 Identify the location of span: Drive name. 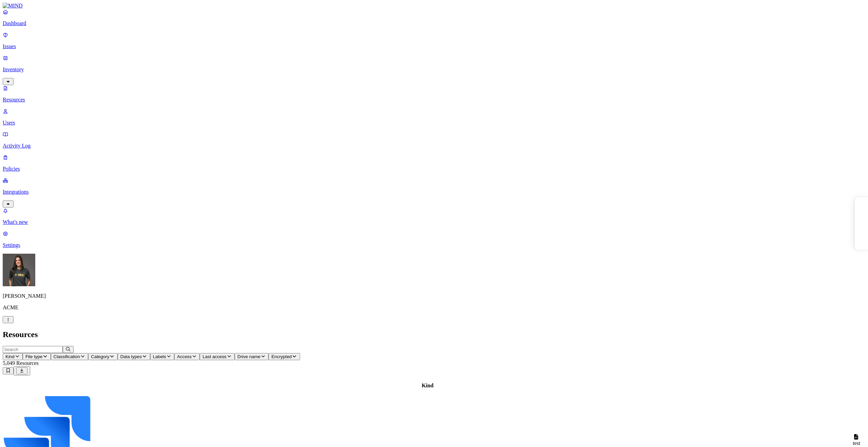
(248, 357).